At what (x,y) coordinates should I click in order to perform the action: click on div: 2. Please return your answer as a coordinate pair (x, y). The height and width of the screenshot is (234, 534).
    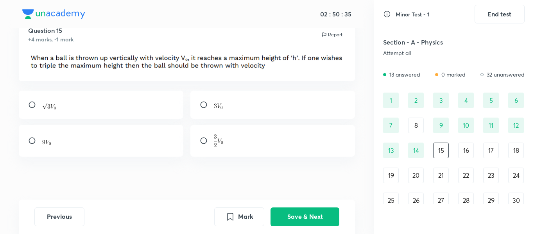
    Looking at the image, I should click on (416, 101).